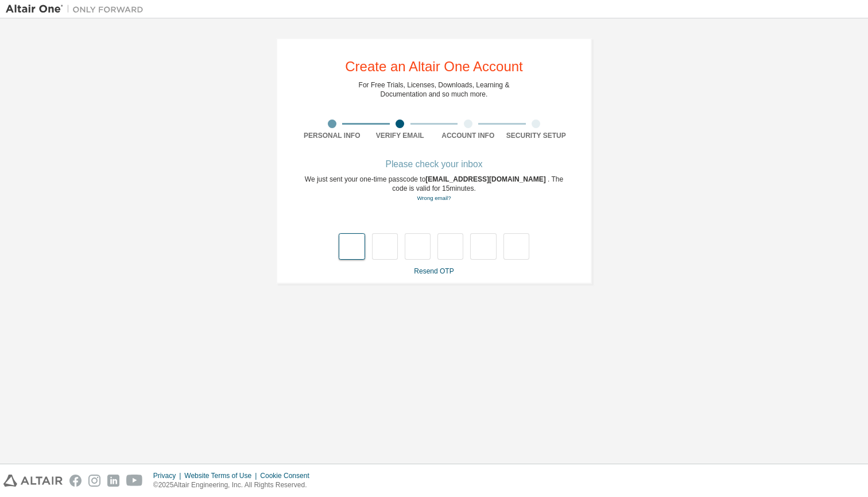 The height and width of the screenshot is (497, 868). What do you see at coordinates (33, 480) in the screenshot?
I see `img: altair_logo.svg` at bounding box center [33, 480].